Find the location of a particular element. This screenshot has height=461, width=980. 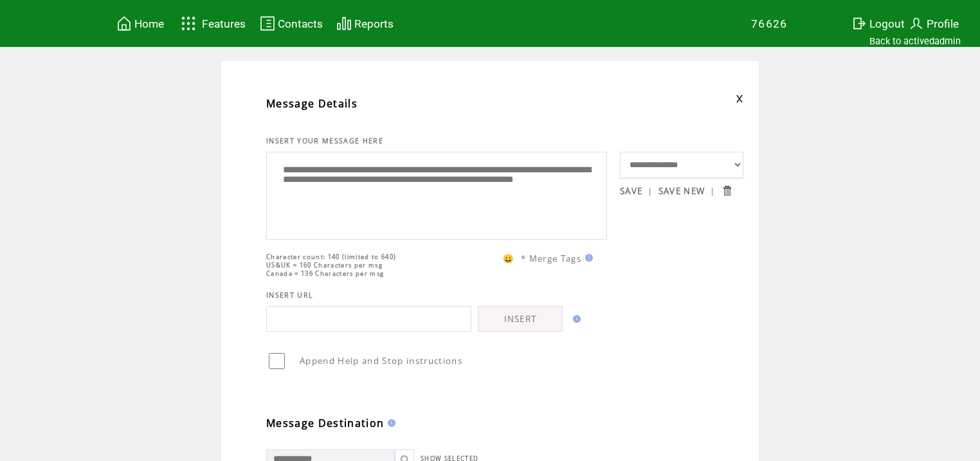

span: * Merge Tags is located at coordinates (551, 258).